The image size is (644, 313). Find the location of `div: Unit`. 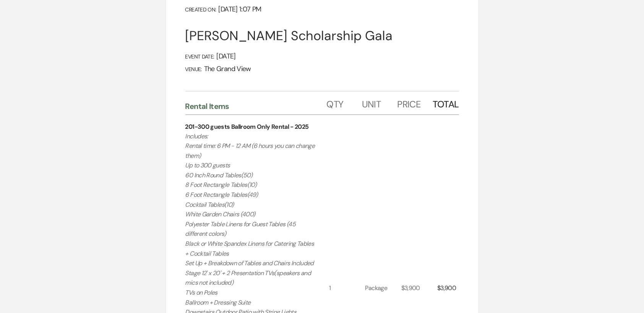

div: Unit is located at coordinates (379, 103).